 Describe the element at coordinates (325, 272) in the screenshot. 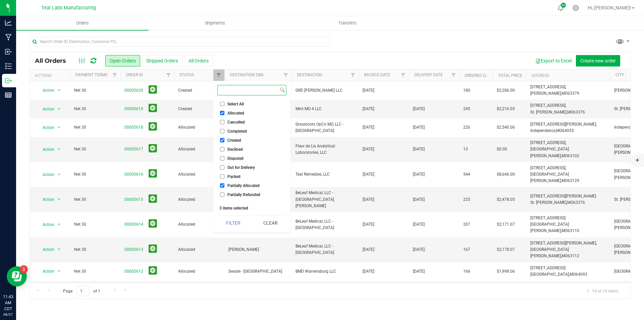

I see `span: BMD Warrensburg LLC` at that location.